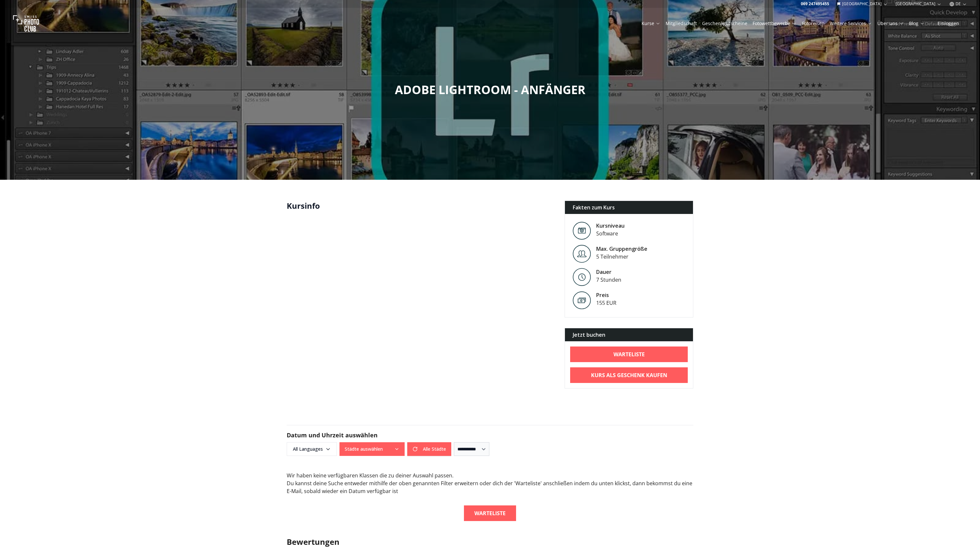 The height and width of the screenshot is (551, 980). Describe the element at coordinates (608, 280) in the screenshot. I see `div: 7 Stunden` at that location.